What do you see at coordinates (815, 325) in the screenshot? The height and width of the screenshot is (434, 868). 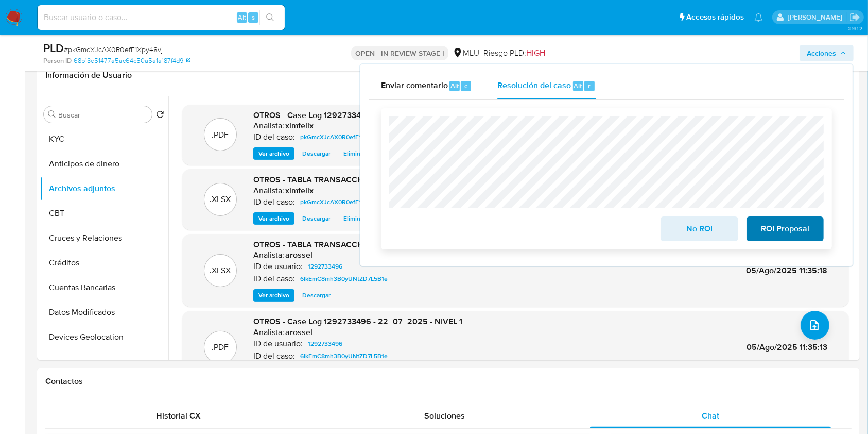 I see `button: upload-file` at bounding box center [815, 325].